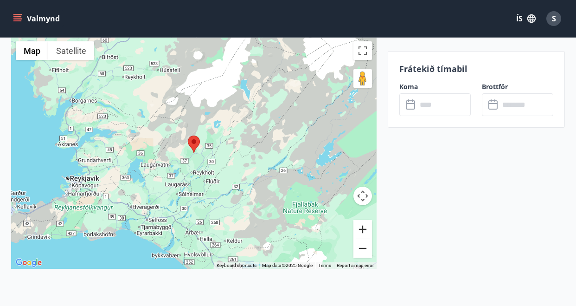 The width and height of the screenshot is (576, 306). I want to click on button: Zoom in, so click(363, 229).